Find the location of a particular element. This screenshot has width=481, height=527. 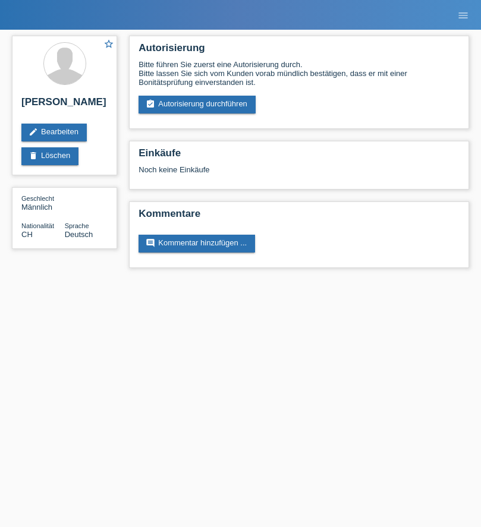

h2: Kommentare is located at coordinates (299, 217).